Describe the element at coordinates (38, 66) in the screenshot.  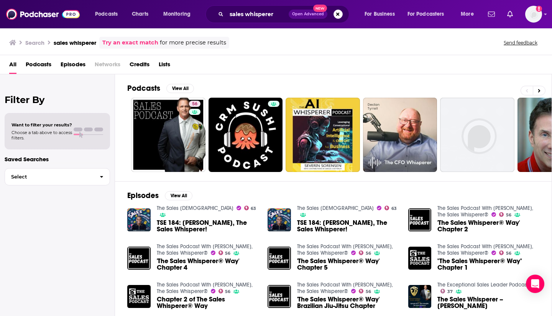
I see `a: Podcasts` at that location.